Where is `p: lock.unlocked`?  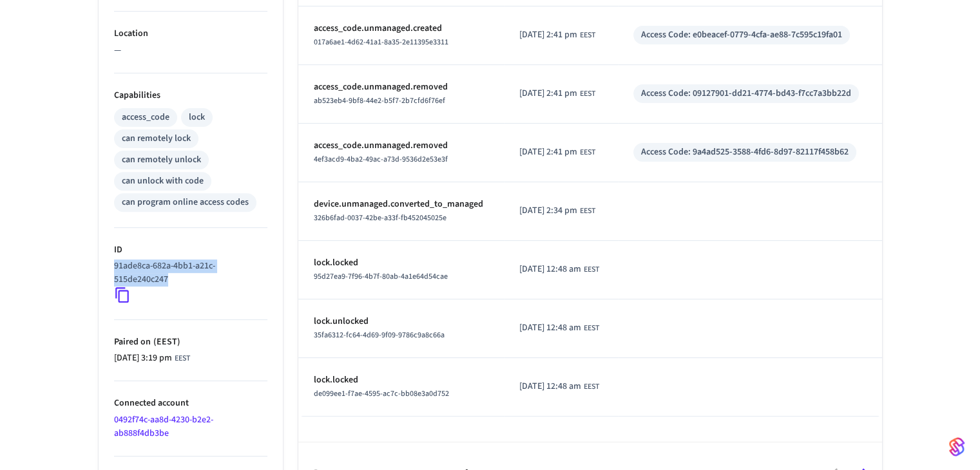 p: lock.unlocked is located at coordinates (401, 322).